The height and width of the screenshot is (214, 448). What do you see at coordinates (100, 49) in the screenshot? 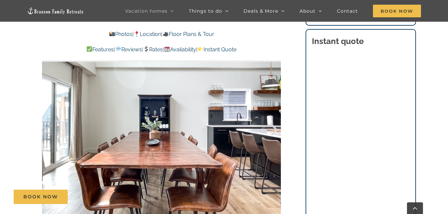
I see `a: Features` at bounding box center [100, 49].